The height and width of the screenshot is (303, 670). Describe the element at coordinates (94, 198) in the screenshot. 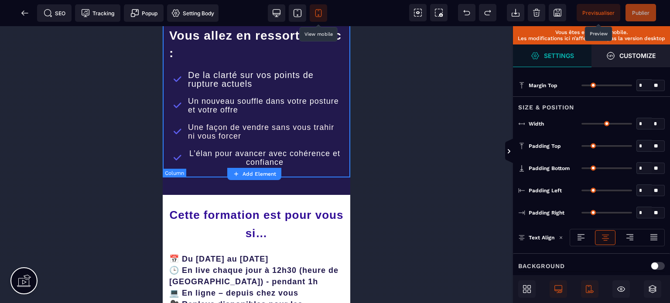

I see `div: Cette formation est pour vous si…` at that location.